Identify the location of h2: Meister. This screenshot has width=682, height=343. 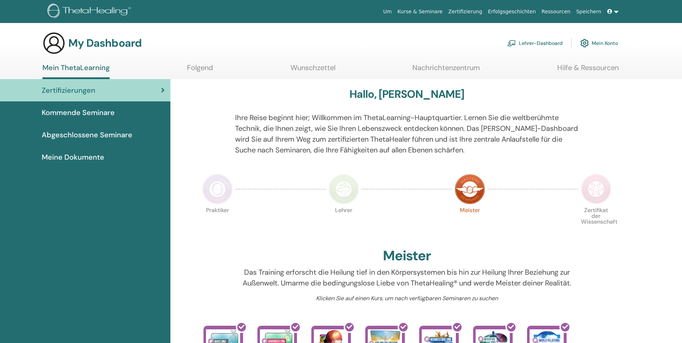
(407, 256).